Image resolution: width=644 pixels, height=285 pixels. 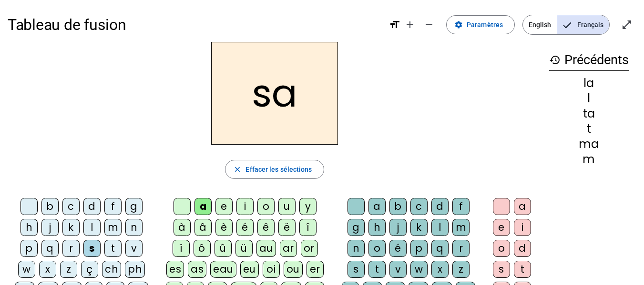 What do you see at coordinates (244, 248) in the screenshot?
I see `div: ü` at bounding box center [244, 248].